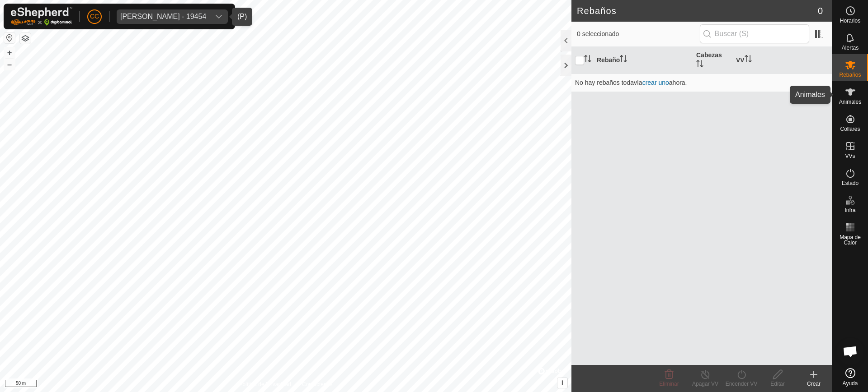 The height and width of the screenshot is (392, 868). I want to click on span: Mapa de Calor, so click(849, 241).